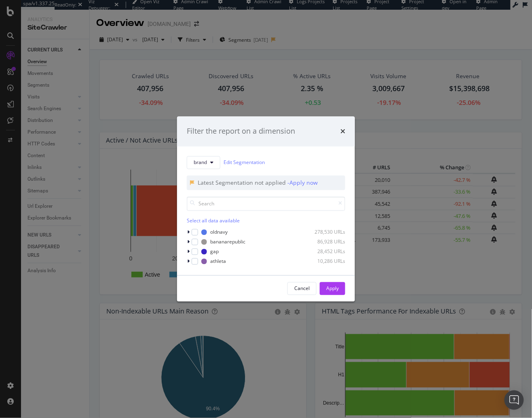  Describe the element at coordinates (266, 220) in the screenshot. I see `div: Select all data available` at that location.